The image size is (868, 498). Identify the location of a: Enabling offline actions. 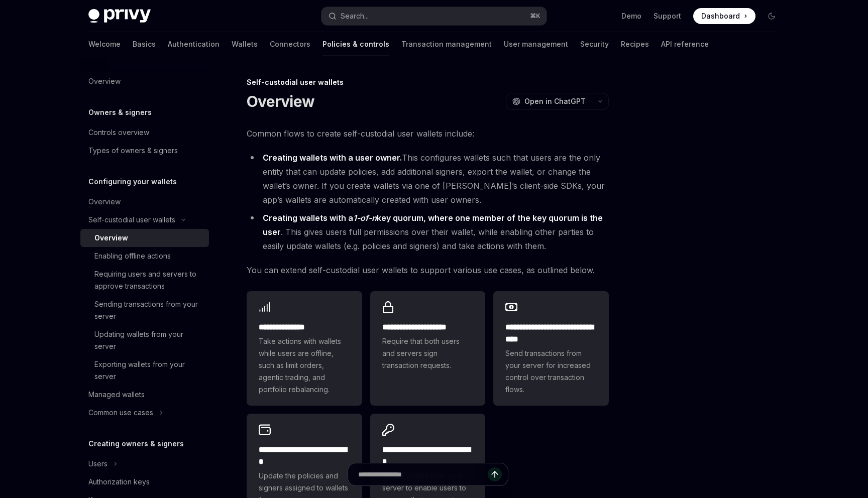
(144, 256).